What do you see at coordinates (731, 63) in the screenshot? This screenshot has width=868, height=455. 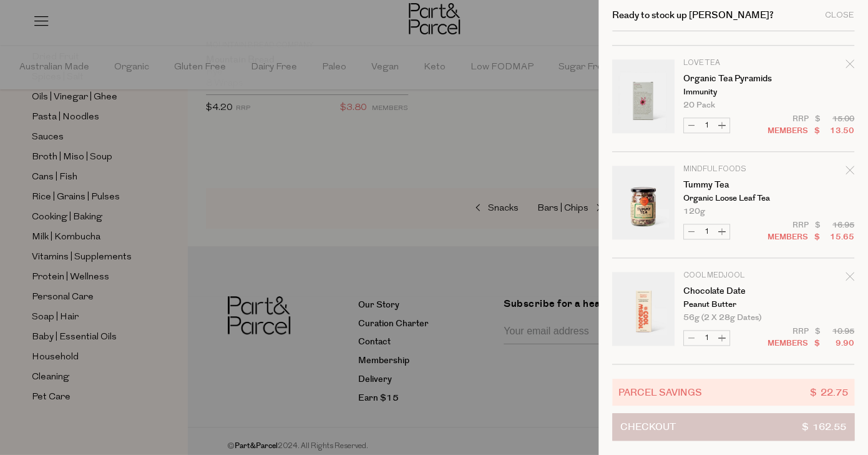 I see `p: Love Tea` at bounding box center [731, 63].